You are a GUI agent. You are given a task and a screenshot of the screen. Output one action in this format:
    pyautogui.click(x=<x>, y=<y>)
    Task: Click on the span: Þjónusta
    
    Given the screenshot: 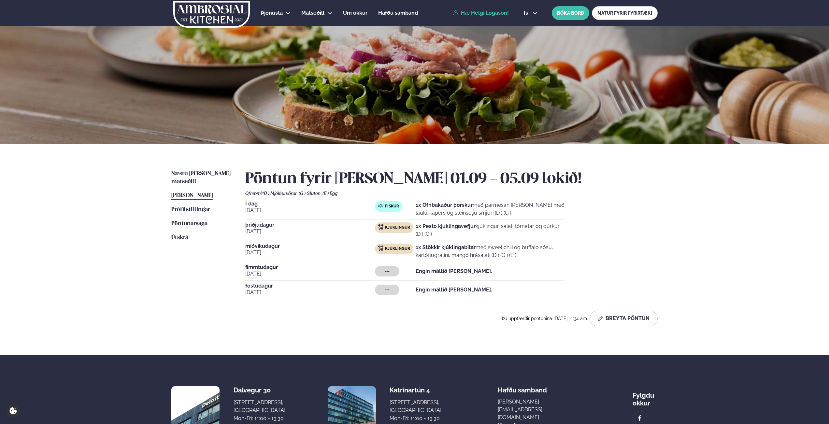 What is the action you would take?
    pyautogui.click(x=272, y=13)
    